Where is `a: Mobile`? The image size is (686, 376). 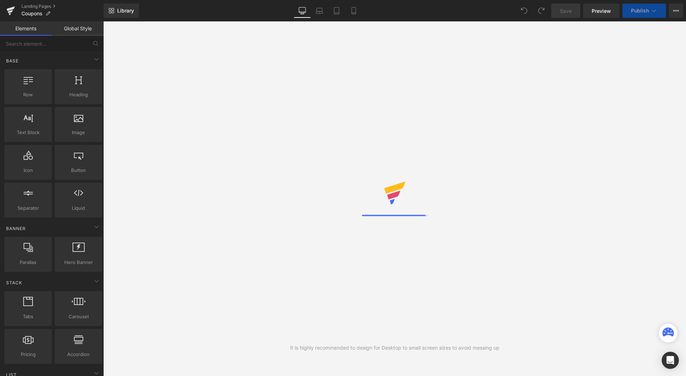 a: Mobile is located at coordinates (353, 11).